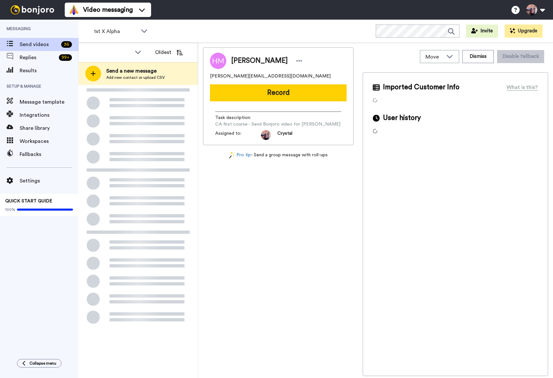 This screenshot has width=553, height=378. What do you see at coordinates (421, 87) in the screenshot?
I see `span: Imported Customer Info` at bounding box center [421, 87].